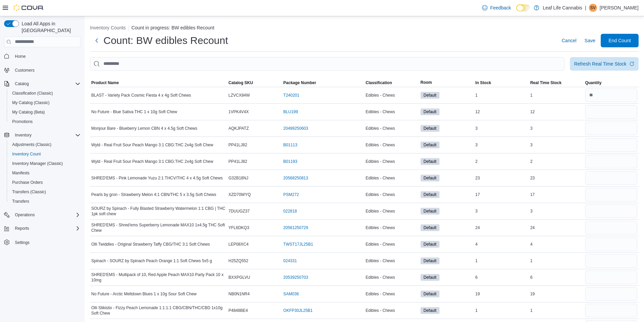  Describe the element at coordinates (22, 121) in the screenshot. I see `span: Promotions` at that location.